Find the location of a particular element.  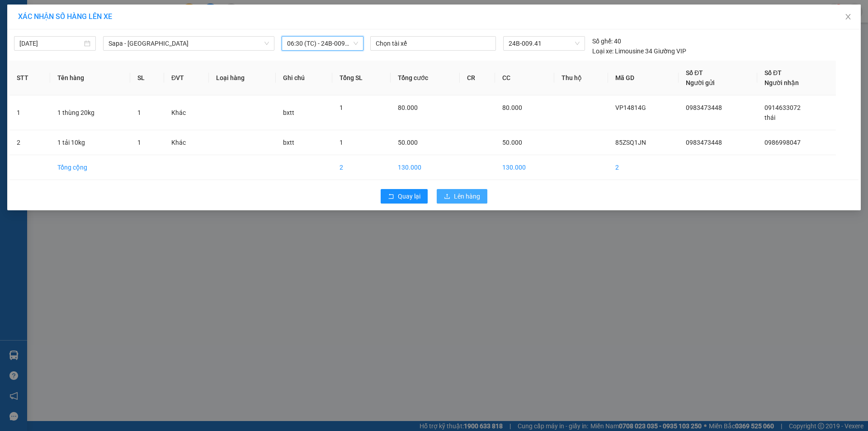

span: upload is located at coordinates (447, 197).